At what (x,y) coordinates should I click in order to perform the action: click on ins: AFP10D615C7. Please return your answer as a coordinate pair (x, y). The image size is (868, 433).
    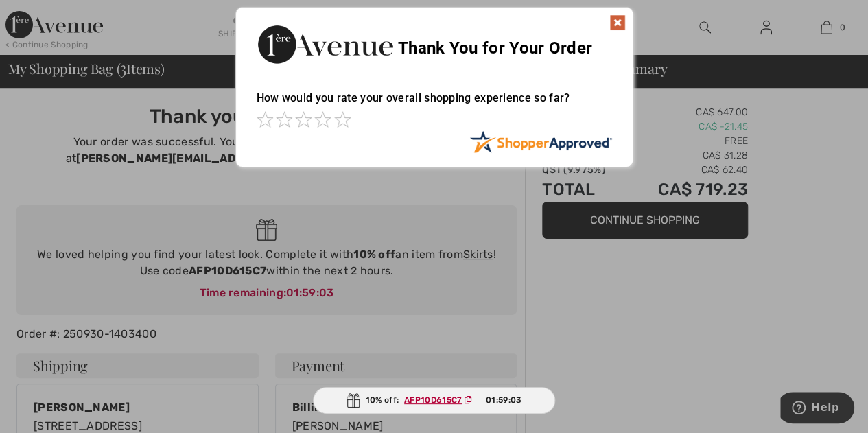
    Looking at the image, I should click on (433, 400).